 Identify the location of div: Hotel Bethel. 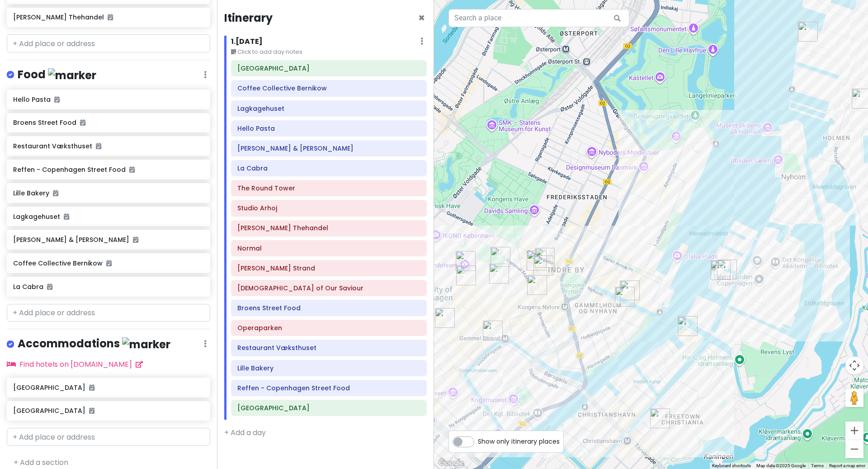
(625, 296).